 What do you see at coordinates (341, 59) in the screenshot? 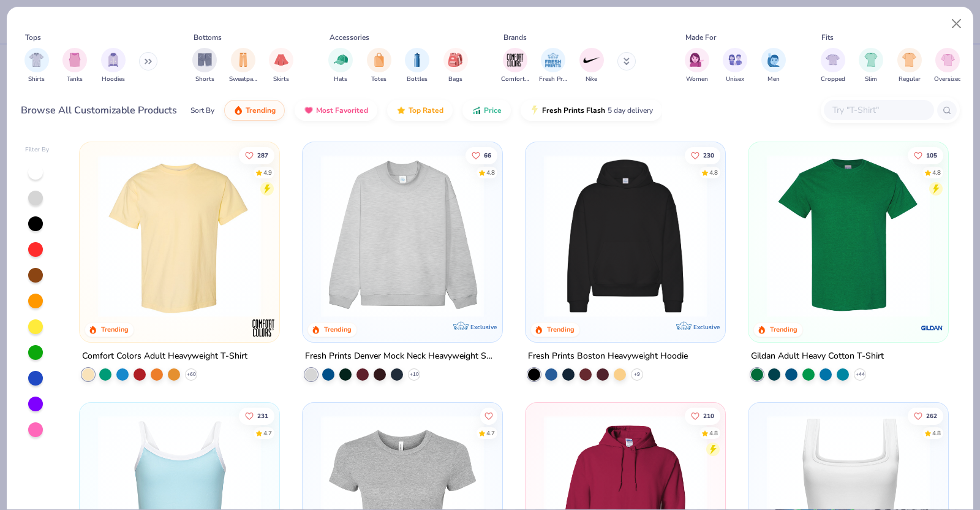
I see `img: Hats Image` at bounding box center [341, 59].